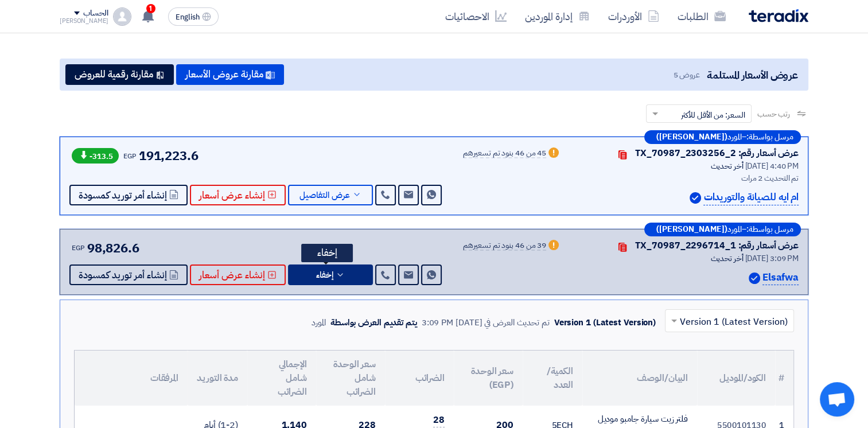 The image size is (868, 428). Describe the element at coordinates (193, 17) in the screenshot. I see `button: English` at that location.